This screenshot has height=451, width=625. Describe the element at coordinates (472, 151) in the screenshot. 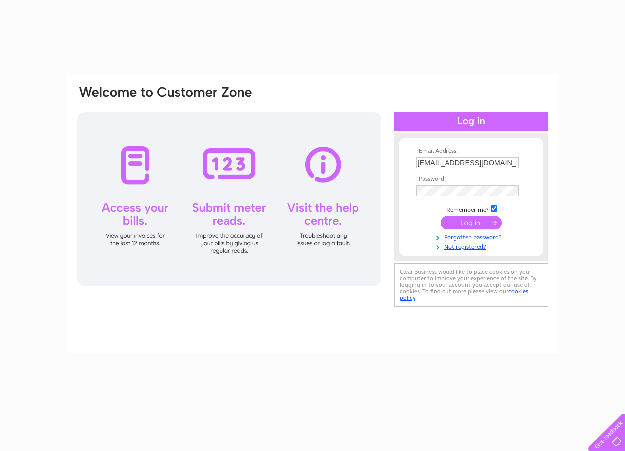

I see `th: Email Address:` at that location.